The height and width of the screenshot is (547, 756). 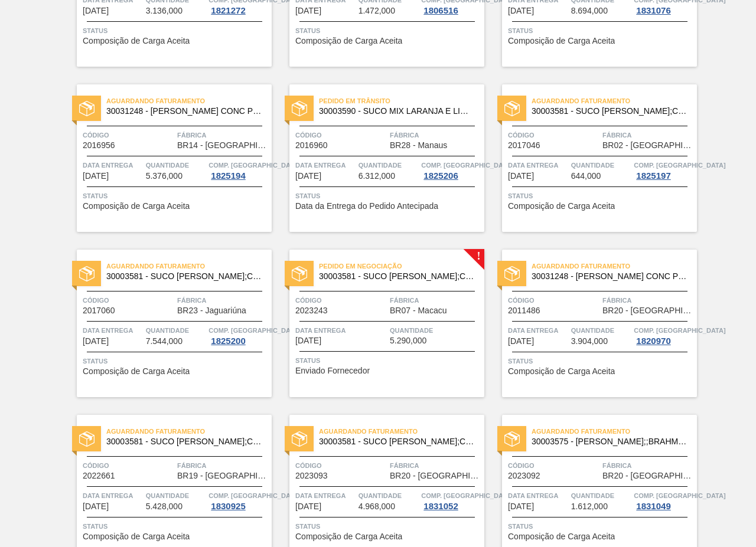 I want to click on span: 6.312,000, so click(x=377, y=176).